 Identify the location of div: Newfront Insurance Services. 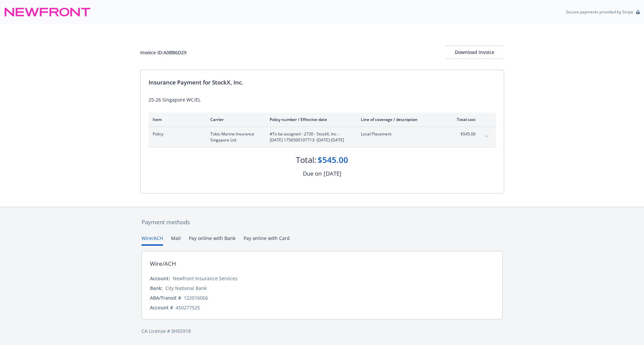
(205, 278).